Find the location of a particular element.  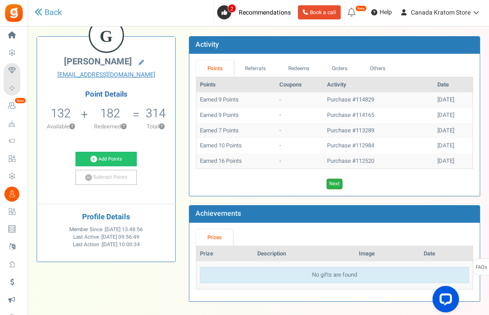

span: FAQs is located at coordinates (481, 267).